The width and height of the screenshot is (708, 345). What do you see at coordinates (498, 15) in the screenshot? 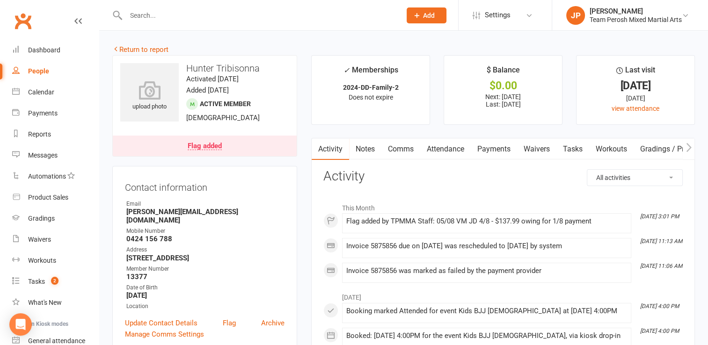
I see `span: Settings` at bounding box center [498, 15].